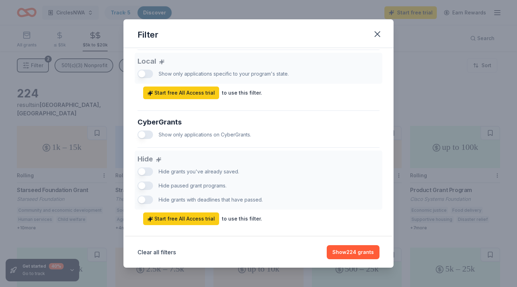 Image resolution: width=517 pixels, height=287 pixels. Describe the element at coordinates (156, 252) in the screenshot. I see `button: Clear all filters` at that location.